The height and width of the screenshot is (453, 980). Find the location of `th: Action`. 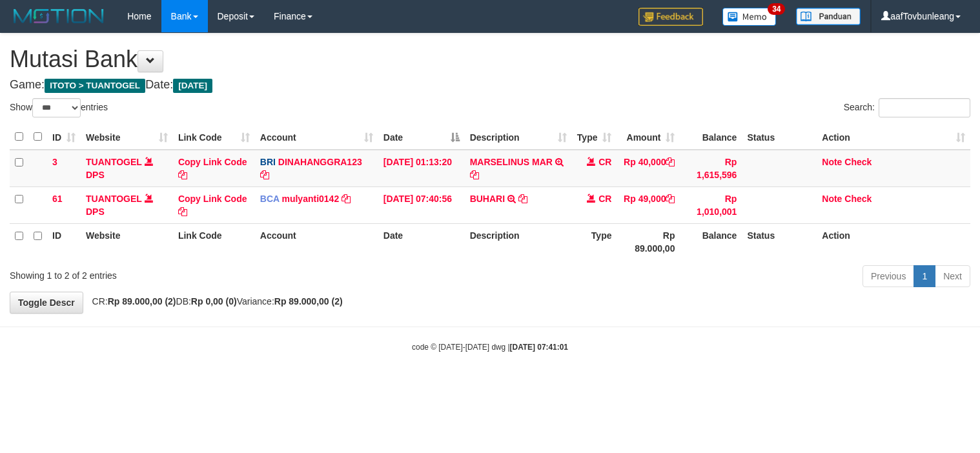

th: Action is located at coordinates (894, 242).